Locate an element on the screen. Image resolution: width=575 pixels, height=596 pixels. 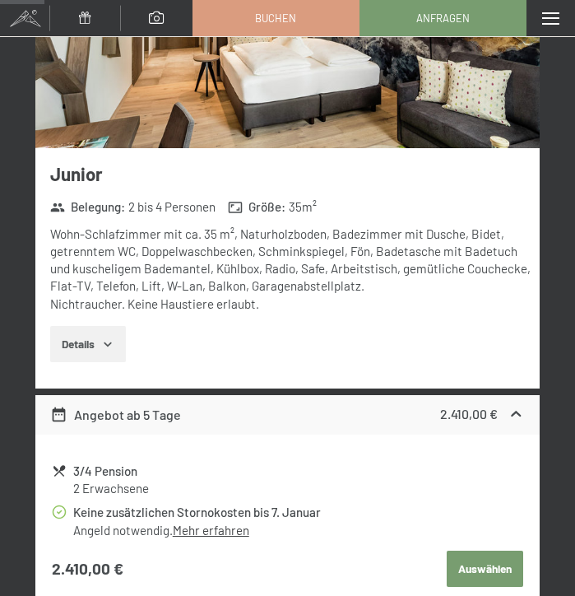
span: Buchen is located at coordinates (276, 18).